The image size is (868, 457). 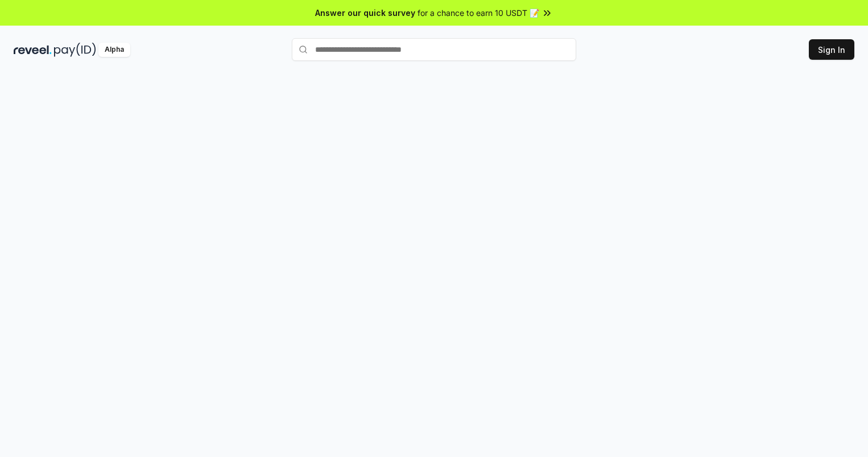 I want to click on div: Alpha, so click(x=114, y=49).